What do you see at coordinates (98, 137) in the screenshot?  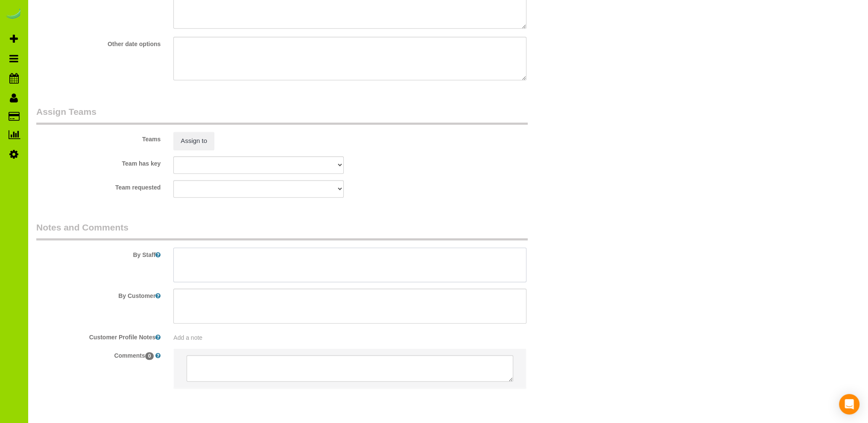 I see `label: Teams` at bounding box center [98, 137].